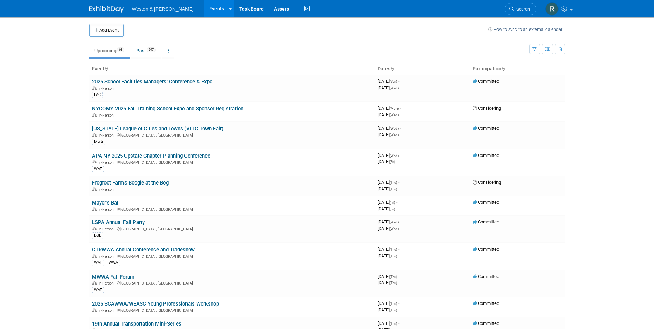  What do you see at coordinates (392, 69) in the screenshot?
I see `a: Sort by Start Date` at bounding box center [392, 69].